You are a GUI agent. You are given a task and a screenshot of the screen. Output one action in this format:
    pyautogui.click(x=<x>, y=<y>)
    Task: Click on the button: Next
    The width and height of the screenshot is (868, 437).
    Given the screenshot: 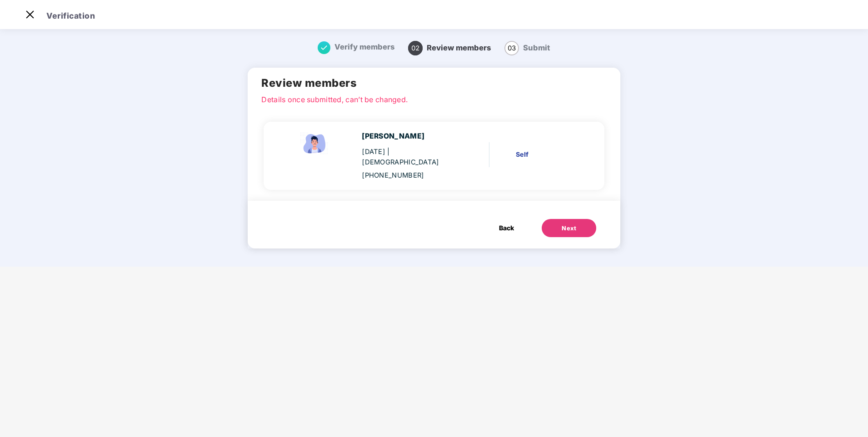 What is the action you would take?
    pyautogui.click(x=569, y=228)
    